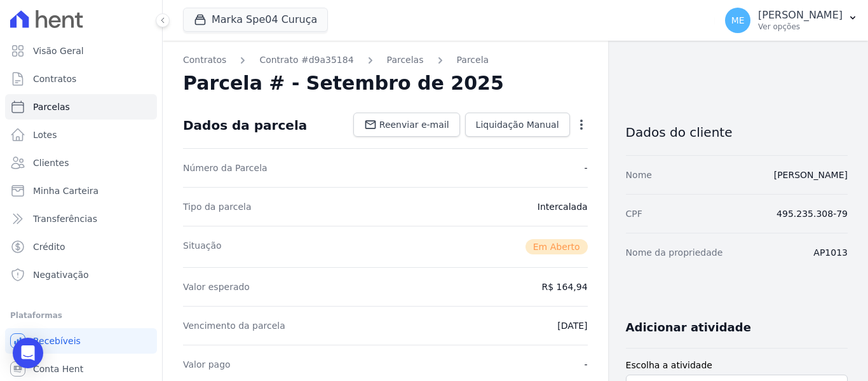 Image resolution: width=868 pixels, height=381 pixels. What do you see at coordinates (81, 341) in the screenshot?
I see `a: Recebíveis` at bounding box center [81, 341].